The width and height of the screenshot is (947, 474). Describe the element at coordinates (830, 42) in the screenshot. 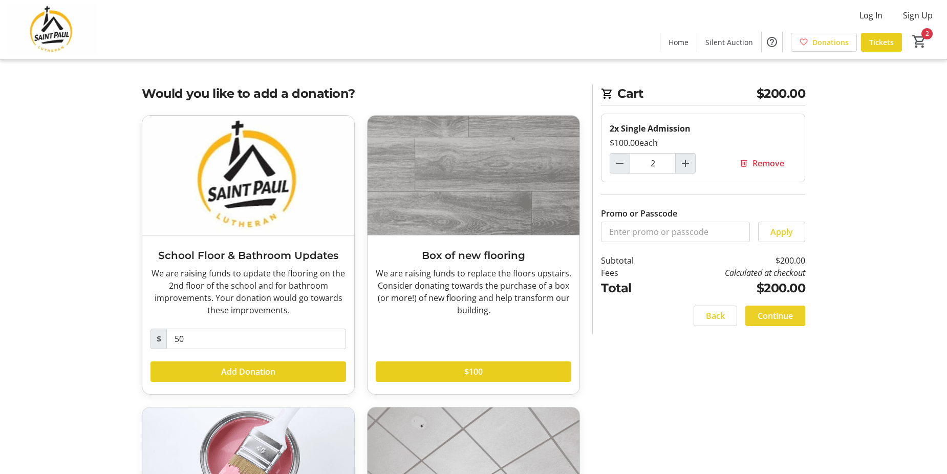

I see `span: Donations` at that location.